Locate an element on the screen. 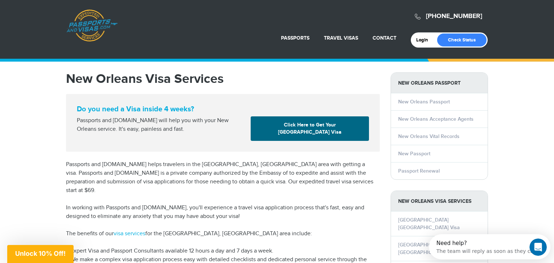 This screenshot has height=263, width=554. a: New Orleans Vital Records is located at coordinates (429, 136).